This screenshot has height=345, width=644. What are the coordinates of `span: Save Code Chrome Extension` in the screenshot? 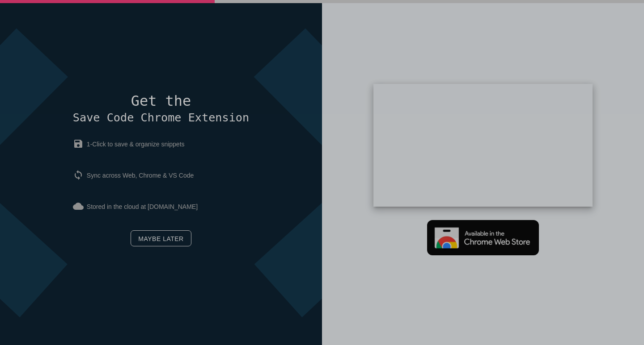 It's located at (161, 118).